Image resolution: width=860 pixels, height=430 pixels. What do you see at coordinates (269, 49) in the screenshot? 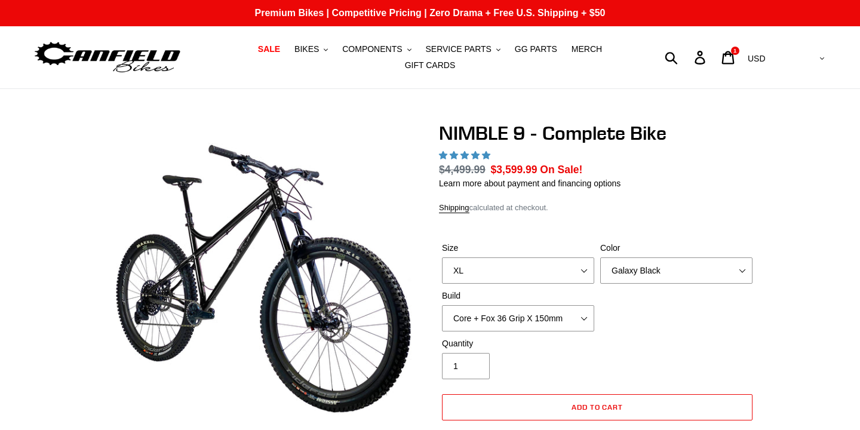
I see `a: SALE` at bounding box center [269, 49].